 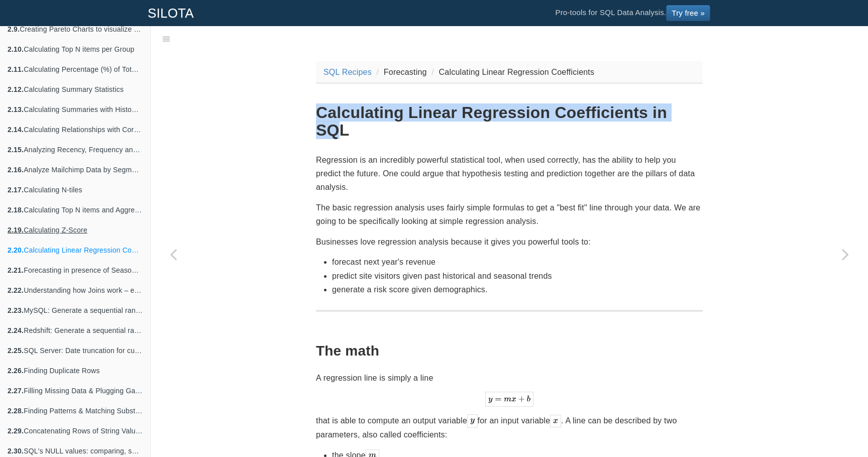 I want to click on b: 2.18., so click(x=16, y=210).